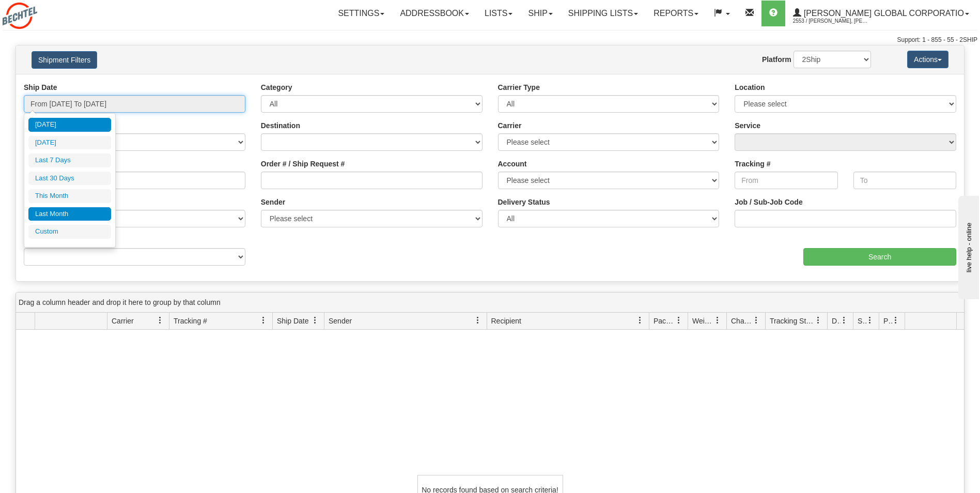 The image size is (980, 493). What do you see at coordinates (785, 180) in the screenshot?
I see `input: From` at bounding box center [785, 180].